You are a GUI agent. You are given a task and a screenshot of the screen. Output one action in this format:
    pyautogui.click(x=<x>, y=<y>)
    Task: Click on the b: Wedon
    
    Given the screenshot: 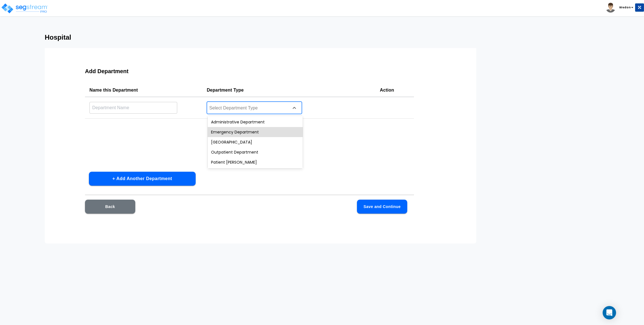 What is the action you would take?
    pyautogui.click(x=625, y=7)
    